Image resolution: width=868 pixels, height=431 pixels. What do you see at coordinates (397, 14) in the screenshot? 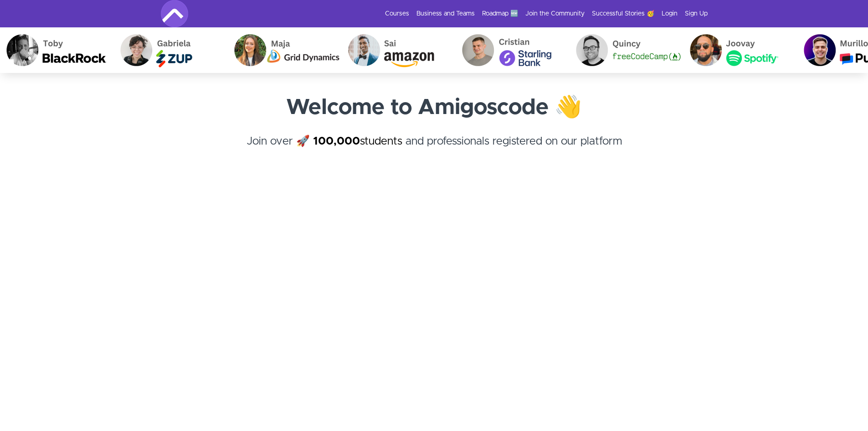
I see `a: Courses` at bounding box center [397, 14].